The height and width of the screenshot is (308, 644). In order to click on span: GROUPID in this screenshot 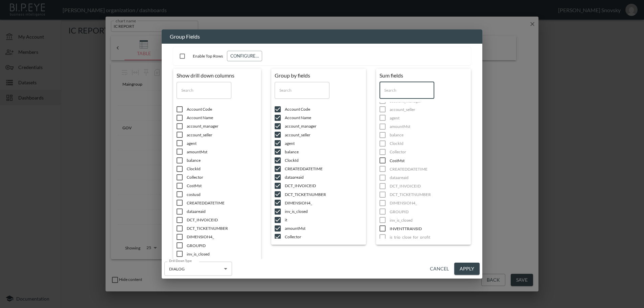, I will do `click(226, 245)`.